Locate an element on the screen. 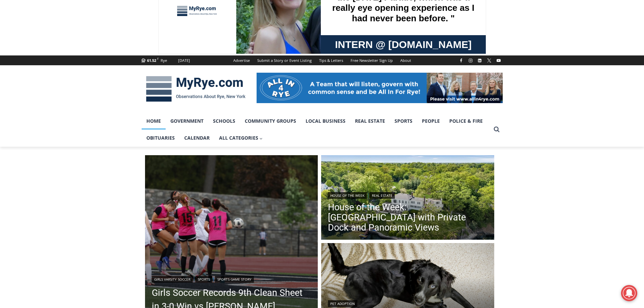 Image resolution: width=644 pixels, height=308 pixels. span: F is located at coordinates (158, 58).